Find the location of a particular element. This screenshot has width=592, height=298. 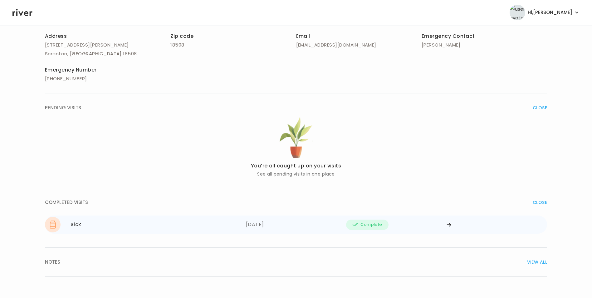

button: COMPLETED VISITSCLOSE is located at coordinates (296, 202).